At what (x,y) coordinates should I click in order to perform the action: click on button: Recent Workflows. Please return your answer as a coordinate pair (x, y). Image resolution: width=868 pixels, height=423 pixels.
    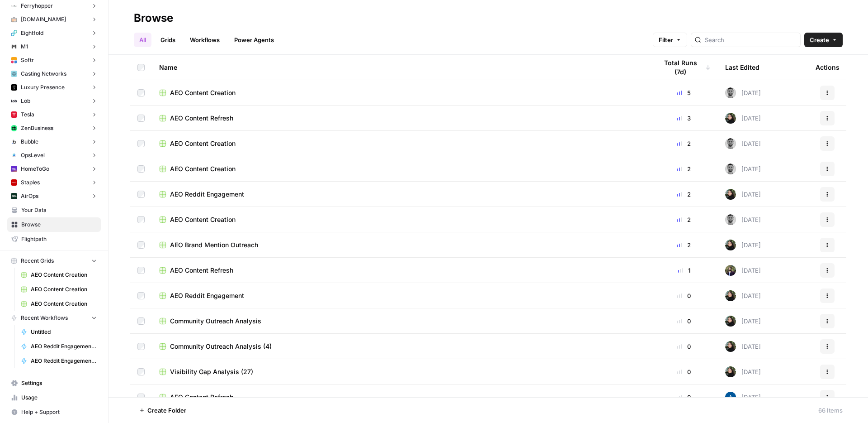
    Looking at the image, I should click on (54, 318).